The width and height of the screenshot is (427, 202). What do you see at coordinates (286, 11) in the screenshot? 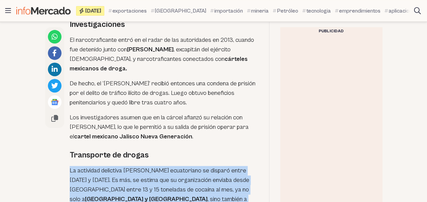
I see `a: Petróleo` at bounding box center [286, 11].